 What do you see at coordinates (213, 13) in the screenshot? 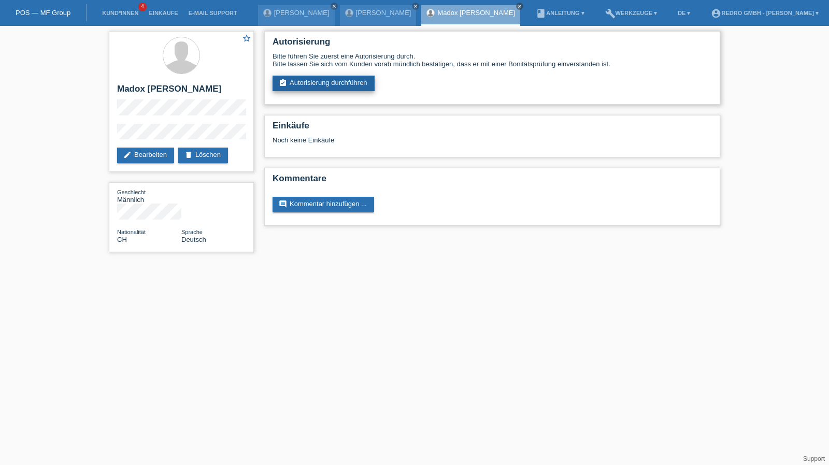
I see `a: E-Mail Support` at bounding box center [213, 13].